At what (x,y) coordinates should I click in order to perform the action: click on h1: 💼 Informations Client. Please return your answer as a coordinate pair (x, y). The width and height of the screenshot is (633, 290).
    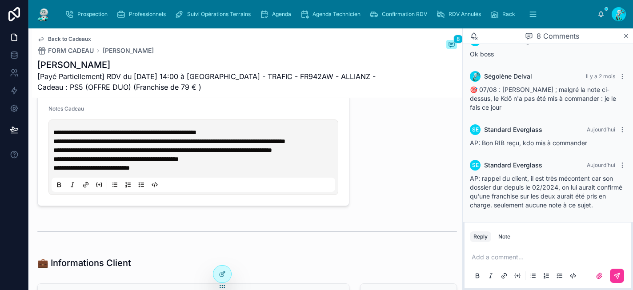
    Looking at the image, I should click on (84, 263).